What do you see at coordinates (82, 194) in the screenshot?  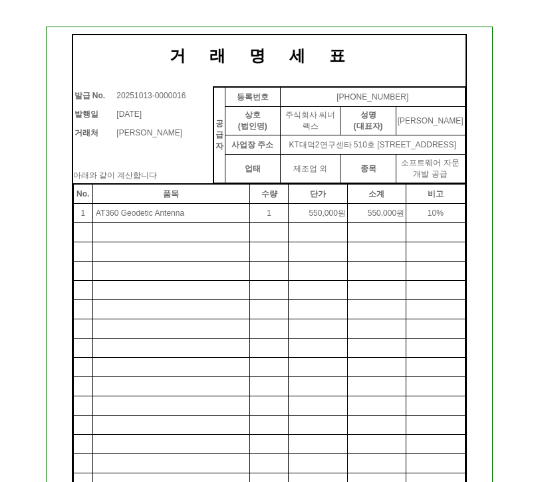 I see `th: No.` at bounding box center [82, 194].